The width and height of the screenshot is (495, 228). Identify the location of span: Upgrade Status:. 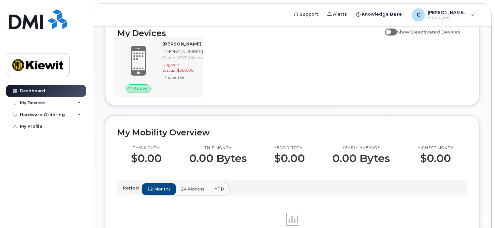
(170, 67).